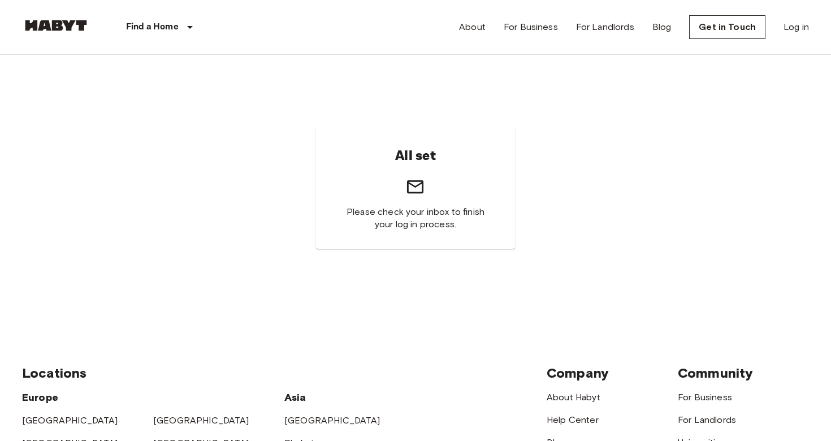 The image size is (831, 441). What do you see at coordinates (54, 373) in the screenshot?
I see `span: Locations` at bounding box center [54, 373].